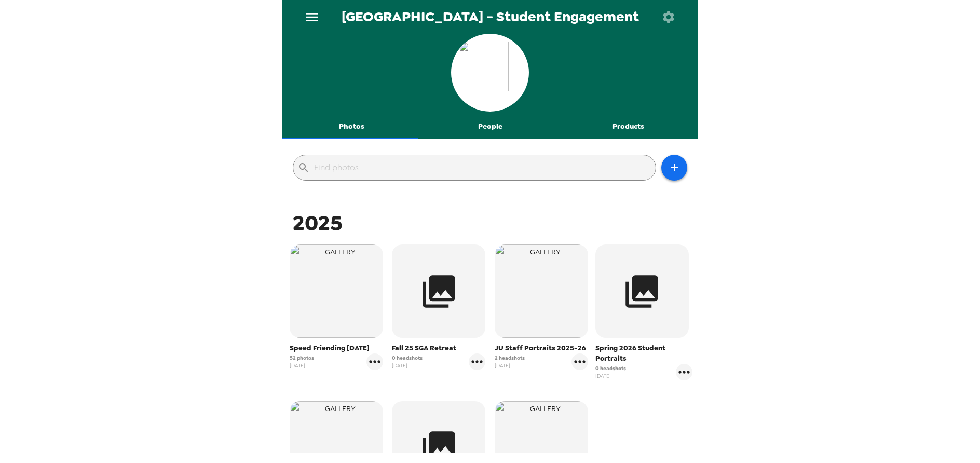 This screenshot has width=980, height=463. Describe the element at coordinates (302, 358) in the screenshot. I see `span: 52 photos` at that location.